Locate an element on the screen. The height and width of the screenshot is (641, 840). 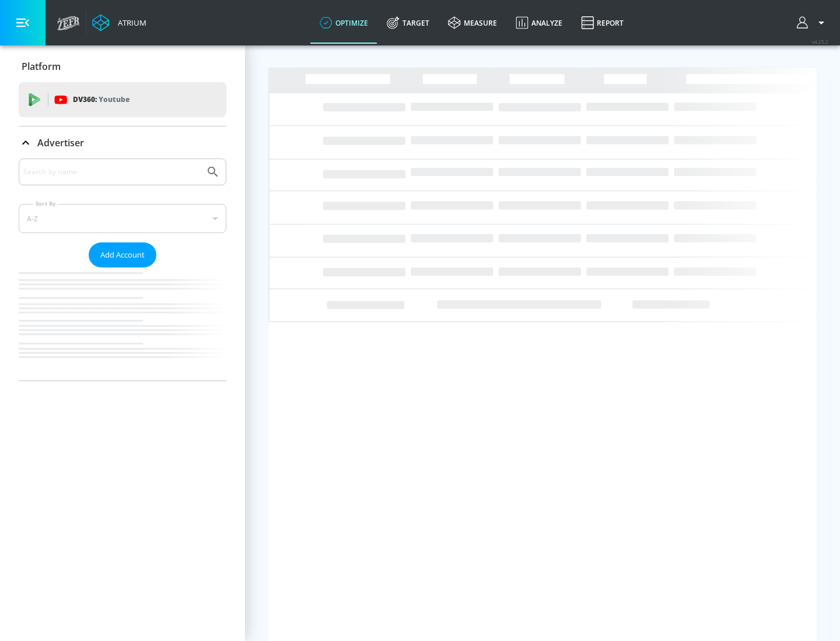
p: Advertiser is located at coordinates (60, 143).